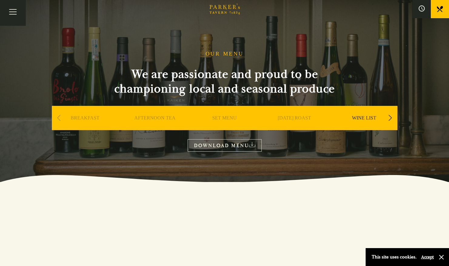 This screenshot has width=449, height=266. What do you see at coordinates (294, 127) in the screenshot?
I see `div: 4 / 9` at bounding box center [294, 127].